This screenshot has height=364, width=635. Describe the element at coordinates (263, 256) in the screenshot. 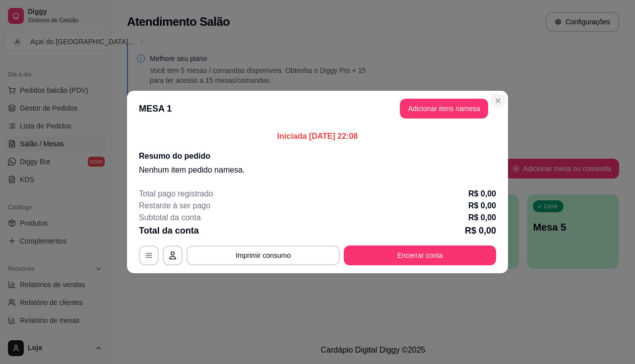

I see `button: Imprimir consumo` at that location.